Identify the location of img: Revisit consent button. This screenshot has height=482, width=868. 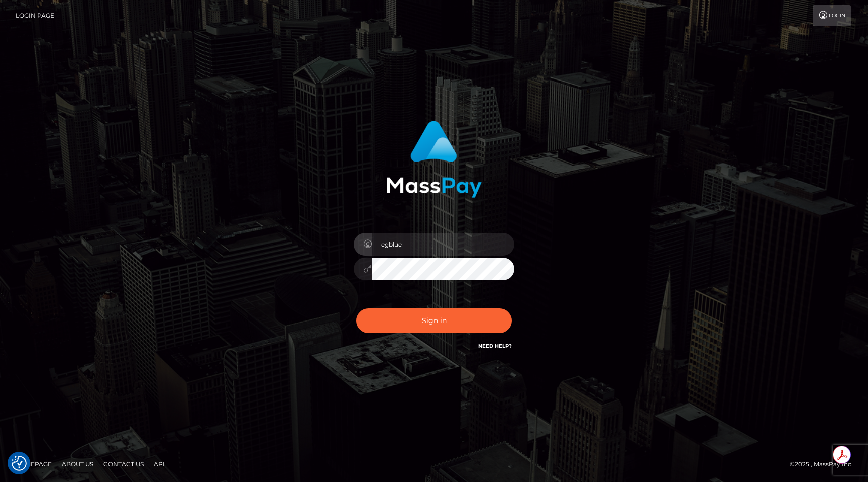
(19, 463).